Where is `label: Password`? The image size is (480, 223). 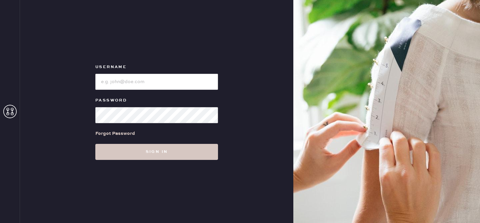 label: Password is located at coordinates (157, 100).